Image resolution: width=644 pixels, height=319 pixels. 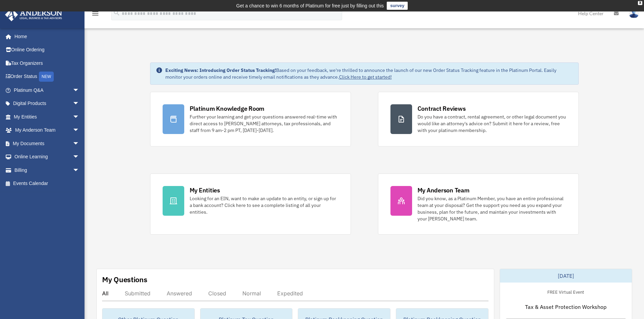 What do you see at coordinates (221, 70) in the screenshot?
I see `strong: Exciting News: Introducing Order Status Tracking!` at bounding box center [221, 70].